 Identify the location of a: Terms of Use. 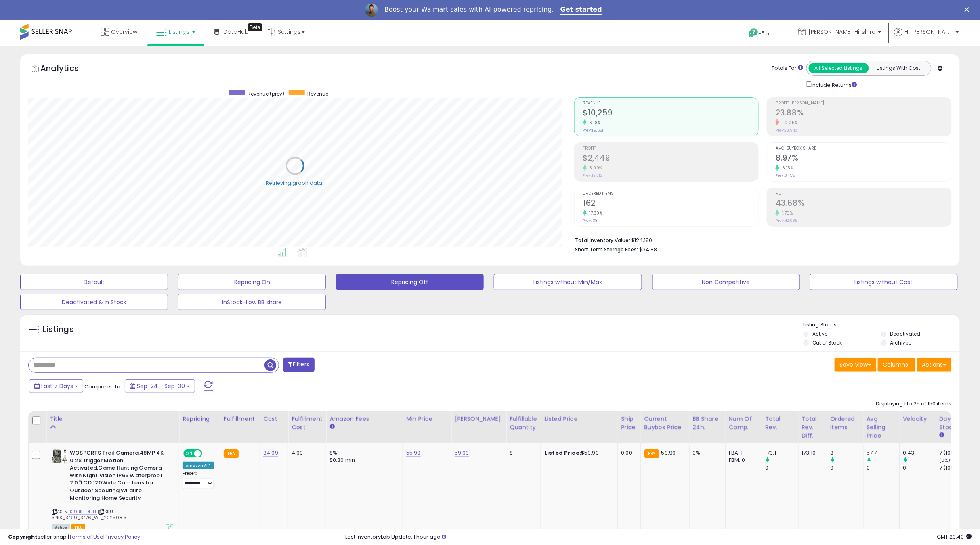
(86, 536).